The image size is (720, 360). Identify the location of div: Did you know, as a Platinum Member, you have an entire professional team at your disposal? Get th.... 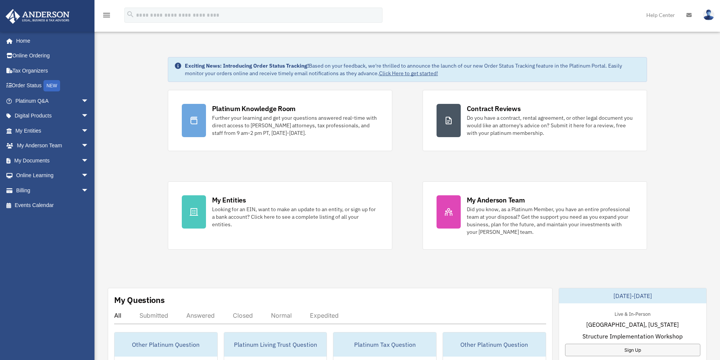
(550, 221).